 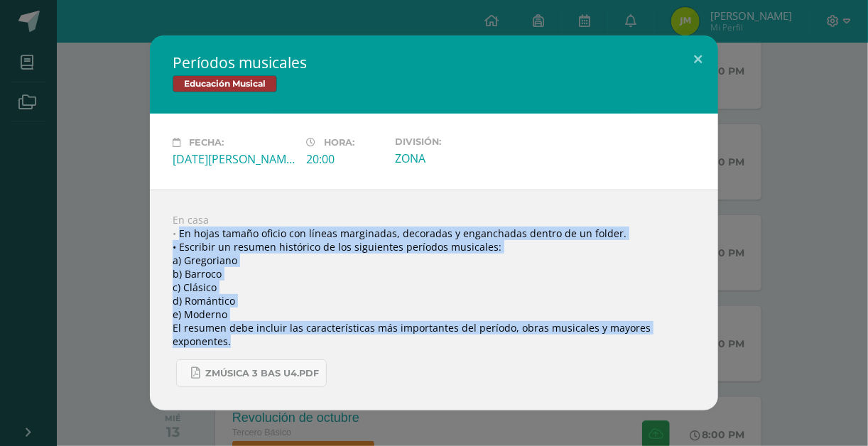 I want to click on label: División:, so click(x=456, y=141).